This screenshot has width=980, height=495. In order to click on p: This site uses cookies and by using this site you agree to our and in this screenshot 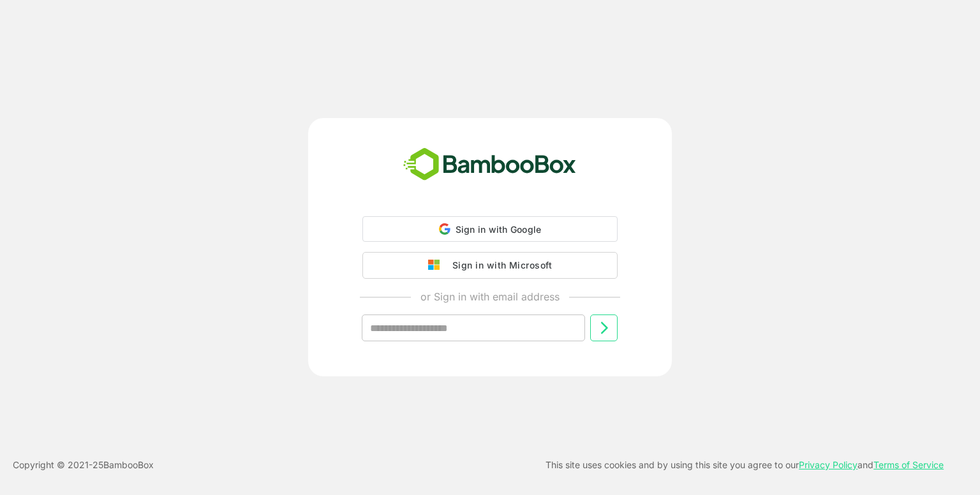, I will do `click(745, 465)`.